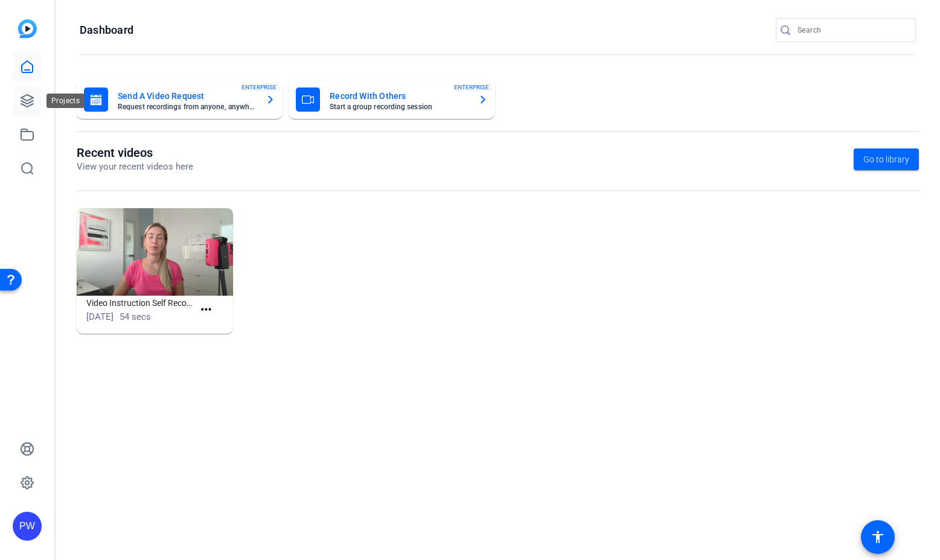  I want to click on mat-card-title: Record With Others, so click(398, 96).